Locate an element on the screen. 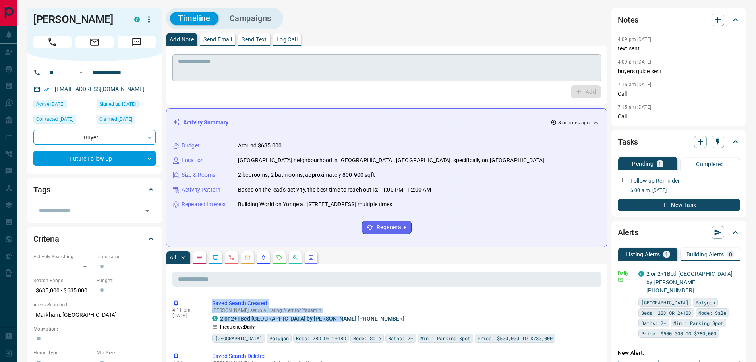 The image size is (756, 362). p: Based on the lead's activity, the best time to reach out is: 11:00 PM - 12:00 AM is located at coordinates (335, 190).